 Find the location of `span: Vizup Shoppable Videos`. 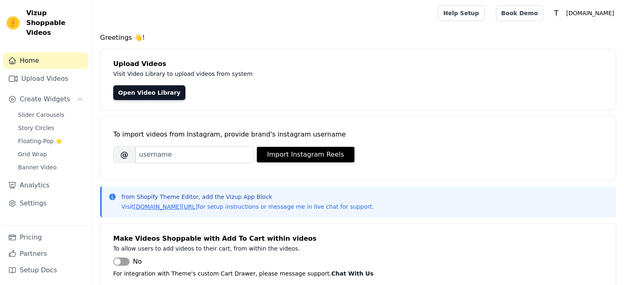

span: Vizup Shoppable Videos is located at coordinates (55, 23).